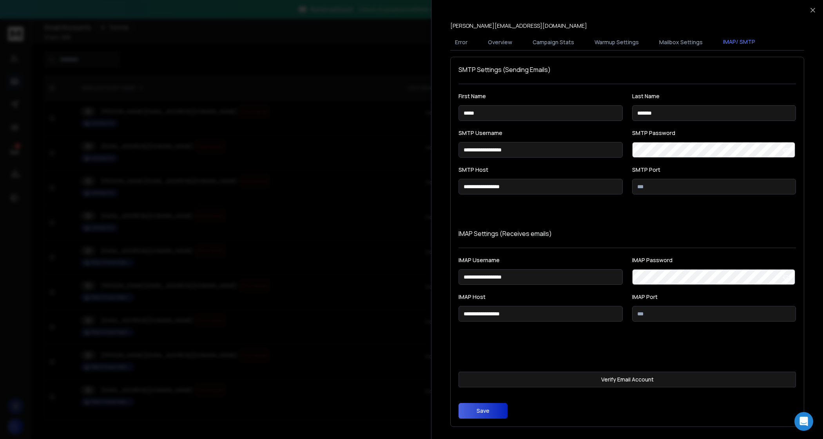 The height and width of the screenshot is (439, 823). Describe the element at coordinates (714, 297) in the screenshot. I see `label: IMAP Port` at that location.